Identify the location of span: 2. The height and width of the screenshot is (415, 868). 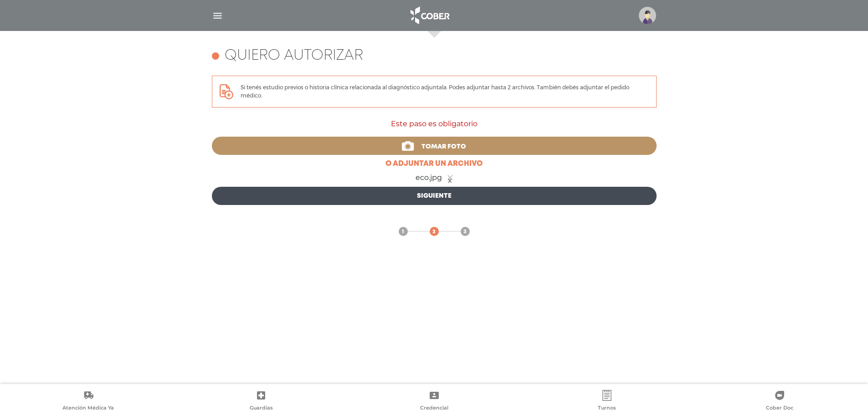
(433, 232).